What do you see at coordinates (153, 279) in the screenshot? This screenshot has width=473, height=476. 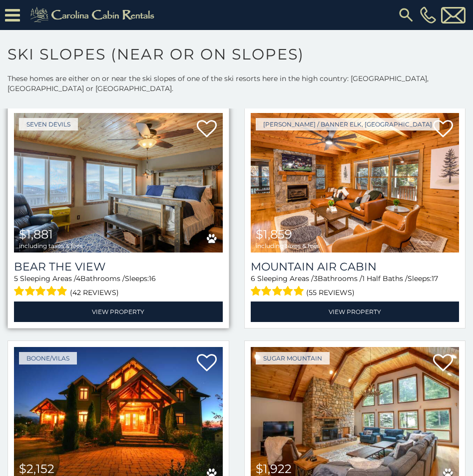 I see `span: 16` at bounding box center [153, 279].